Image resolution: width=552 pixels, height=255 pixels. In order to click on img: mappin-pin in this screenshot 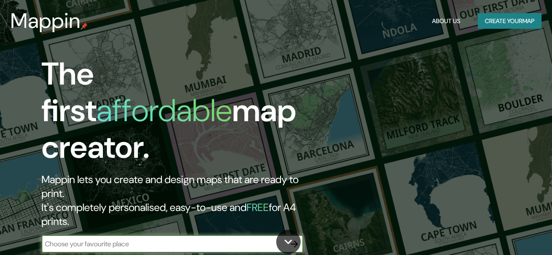, I will do `click(84, 26)`.